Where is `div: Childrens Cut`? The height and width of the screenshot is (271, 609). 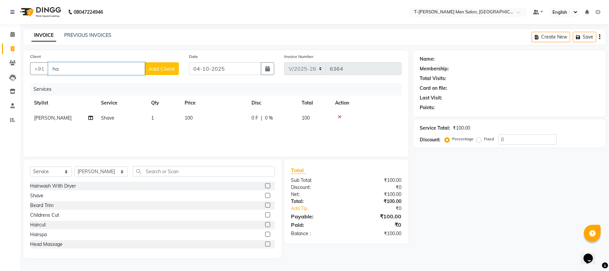 div: Childrens Cut is located at coordinates (44, 215).